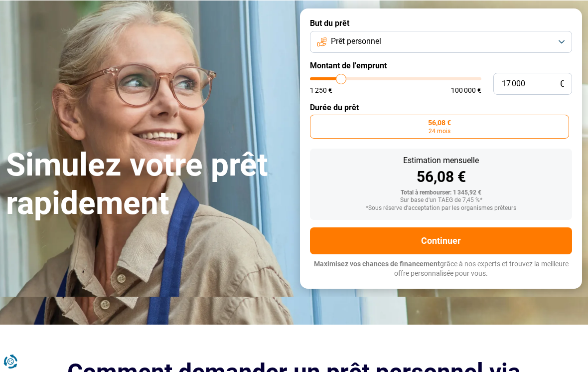 The width and height of the screenshot is (588, 372). What do you see at coordinates (441, 269) in the screenshot?
I see `p: grâce à nos experts et trouvez la meilleure offre personnalisée pour vous.` at bounding box center [441, 269].